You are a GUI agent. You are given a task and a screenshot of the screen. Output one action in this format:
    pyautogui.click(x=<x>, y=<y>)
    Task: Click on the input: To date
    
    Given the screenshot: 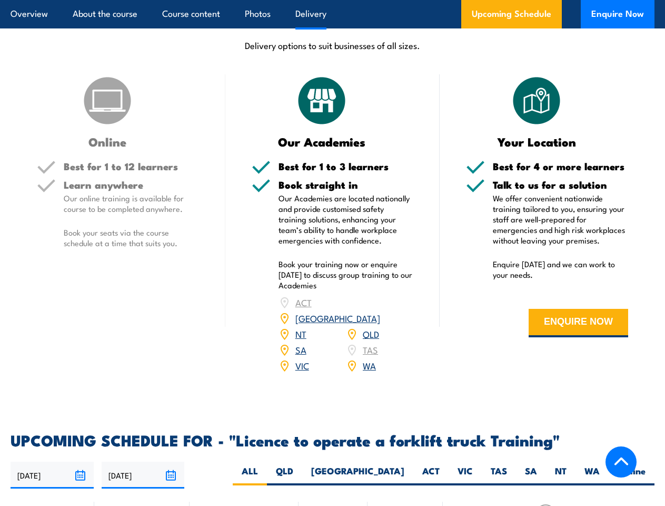 What is the action you would take?
    pyautogui.click(x=143, y=475)
    